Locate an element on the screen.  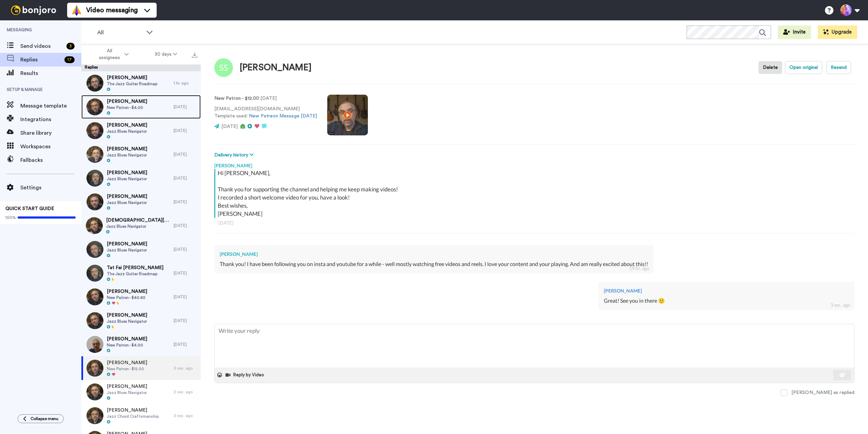
span: Share library is located at coordinates (51, 133).